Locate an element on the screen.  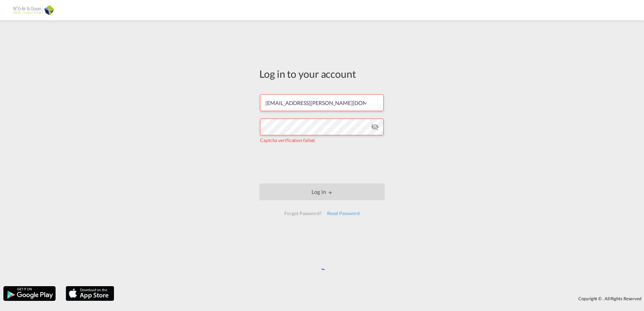
span: Captcha verification failed. is located at coordinates (288, 140).